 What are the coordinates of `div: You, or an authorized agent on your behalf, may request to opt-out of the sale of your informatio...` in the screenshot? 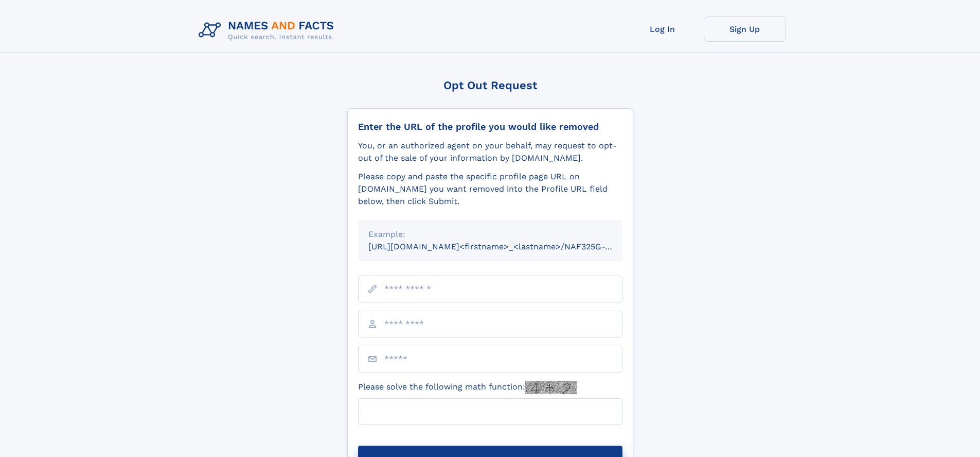 It's located at (490, 152).